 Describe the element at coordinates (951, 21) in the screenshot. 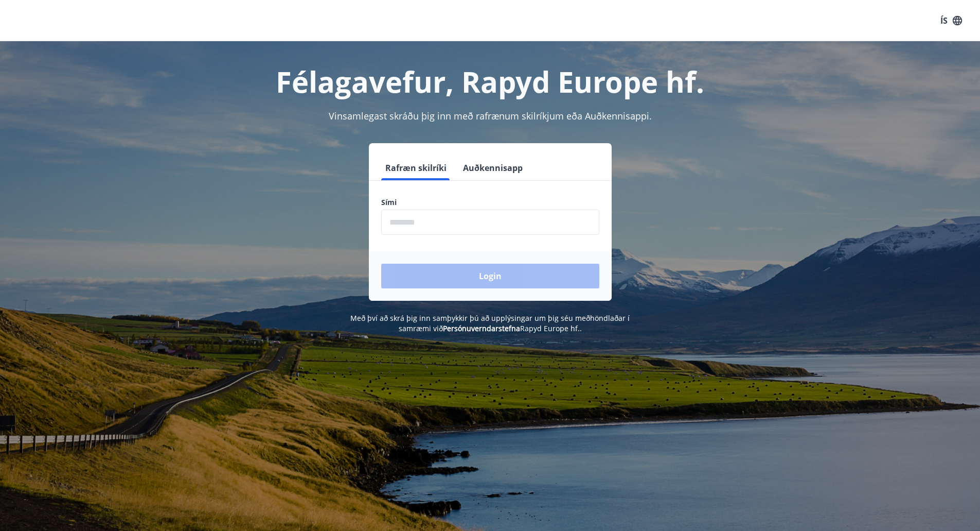

I see `button: ÍS` at that location.